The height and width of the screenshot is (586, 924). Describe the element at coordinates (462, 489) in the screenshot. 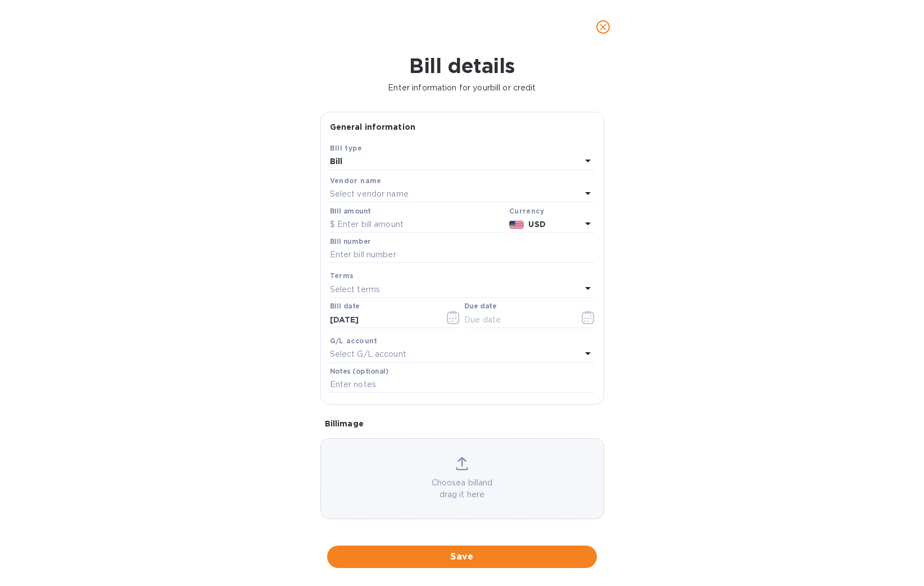

I see `p: Choose a bill and drag it here` at that location.